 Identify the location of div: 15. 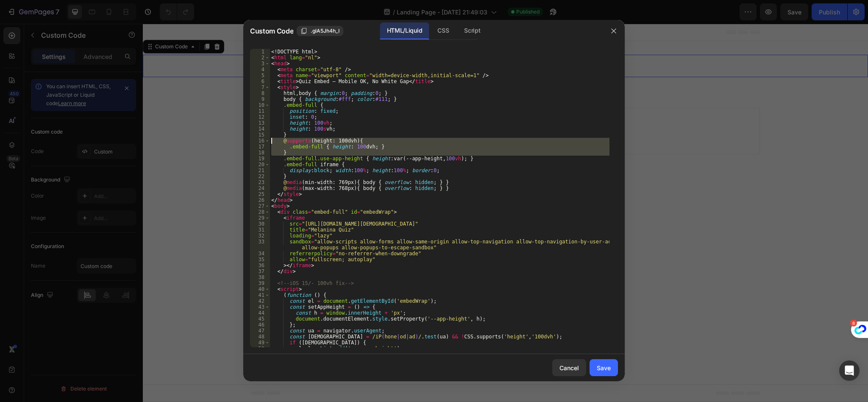
(260, 135).